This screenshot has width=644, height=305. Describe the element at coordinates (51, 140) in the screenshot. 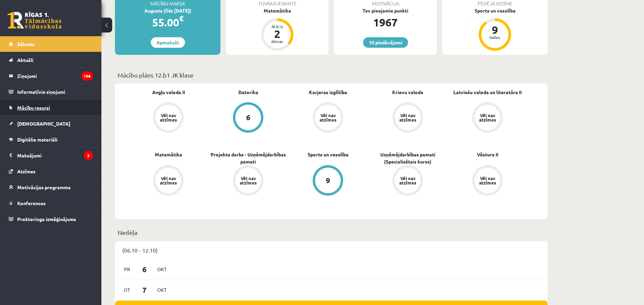

I see `a: Digitālie materiāli` at that location.